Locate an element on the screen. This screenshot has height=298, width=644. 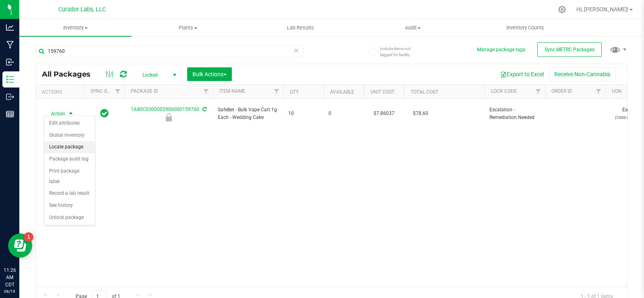
span: Curador Labs, LLC is located at coordinates (83, 9).